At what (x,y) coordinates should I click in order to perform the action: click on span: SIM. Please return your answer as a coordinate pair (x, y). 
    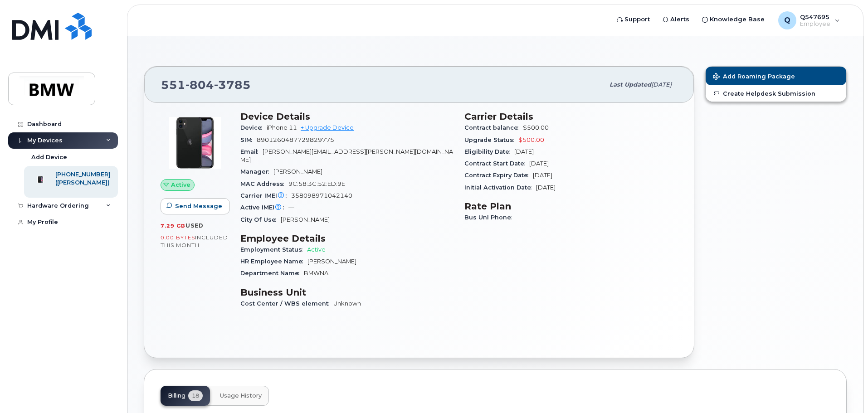
    Looking at the image, I should click on (249, 140).